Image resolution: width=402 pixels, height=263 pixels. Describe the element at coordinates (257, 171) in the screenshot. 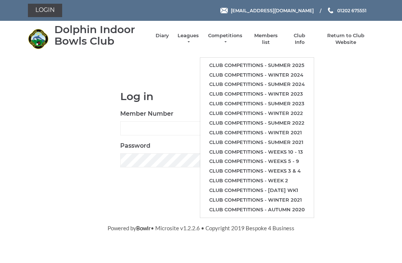

I see `a: Club competitions - Weeks 3 & 4` at that location.